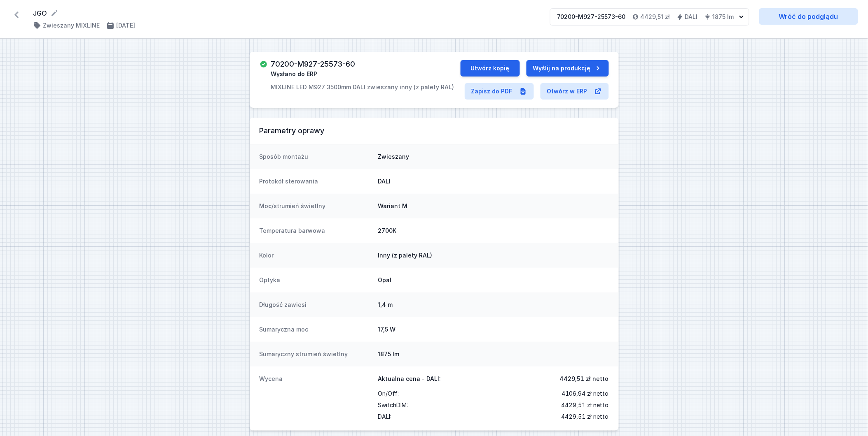 The height and width of the screenshot is (436, 868). What do you see at coordinates (650, 17) in the screenshot?
I see `button: 70200-M927-25573-604429,51 złDALI1875 lm` at bounding box center [650, 17].